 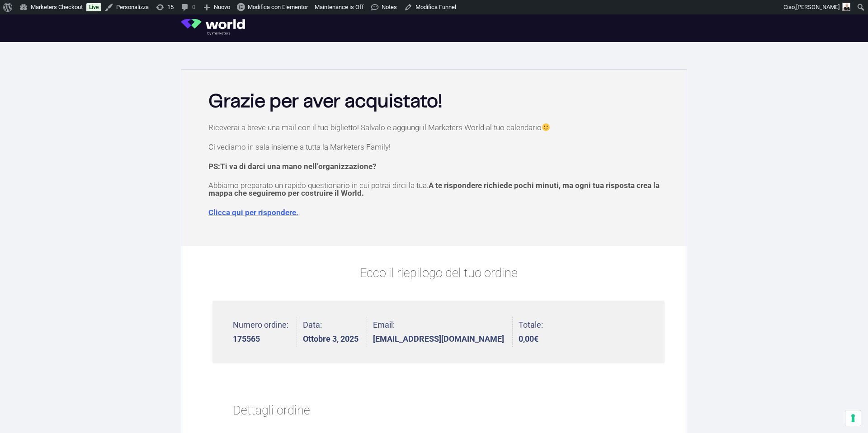 What do you see at coordinates (434, 189) in the screenshot?
I see `span: A te rispondere richiede pochi minuti, ma ogni tua risposta crea la mappa che seguiremo per costr...` at bounding box center [434, 189].